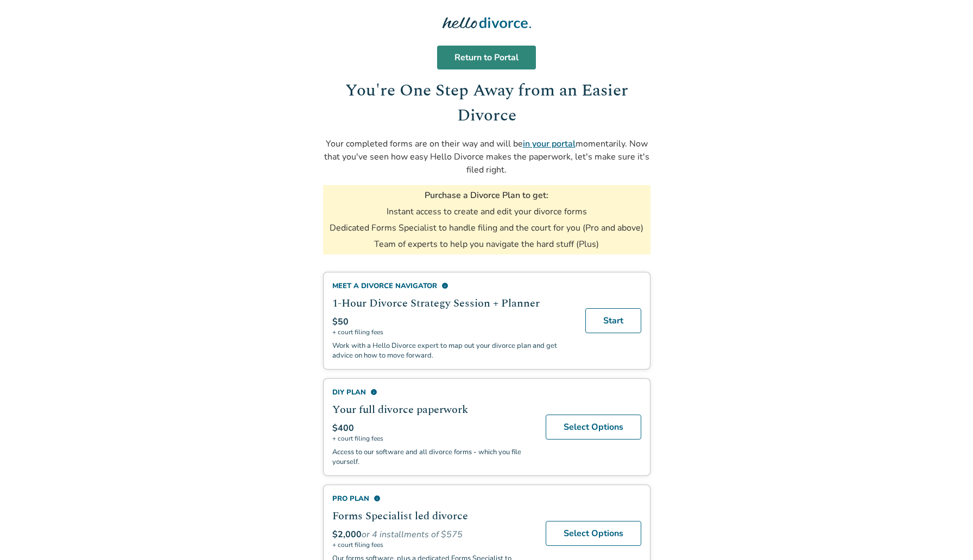 The height and width of the screenshot is (560, 973). What do you see at coordinates (347, 534) in the screenshot?
I see `span: $2,000` at bounding box center [347, 534].